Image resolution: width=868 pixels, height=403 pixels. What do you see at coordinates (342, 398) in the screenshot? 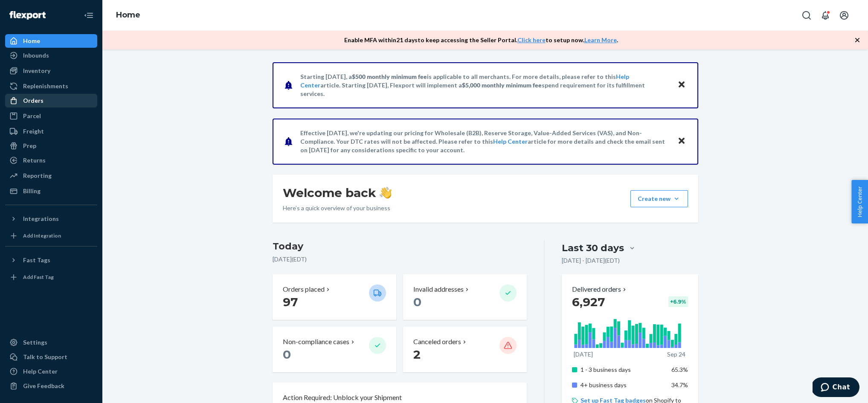
I see `p: Action Required: Unblock your Shipment` at bounding box center [342, 398].